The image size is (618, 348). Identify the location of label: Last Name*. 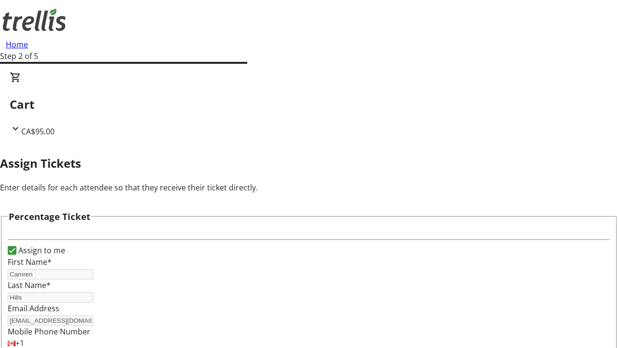
(29, 285).